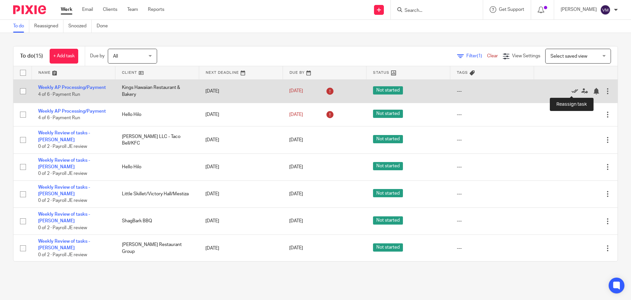 The width and height of the screenshot is (631, 300). Describe the element at coordinates (97, 56) in the screenshot. I see `p: Due by` at that location.